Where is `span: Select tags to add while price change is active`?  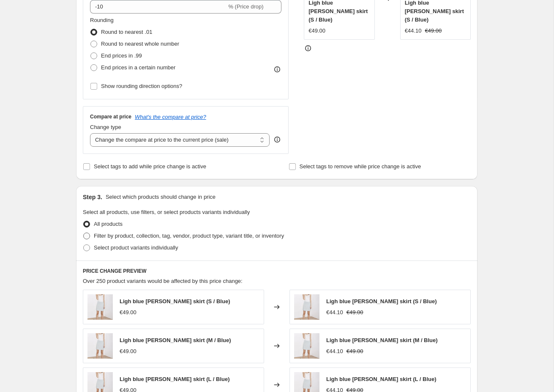
span: Select tags to add while price change is active is located at coordinates (150, 166).